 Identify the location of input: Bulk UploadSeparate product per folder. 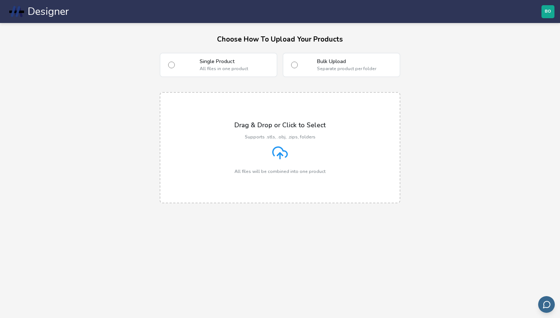
(295, 65).